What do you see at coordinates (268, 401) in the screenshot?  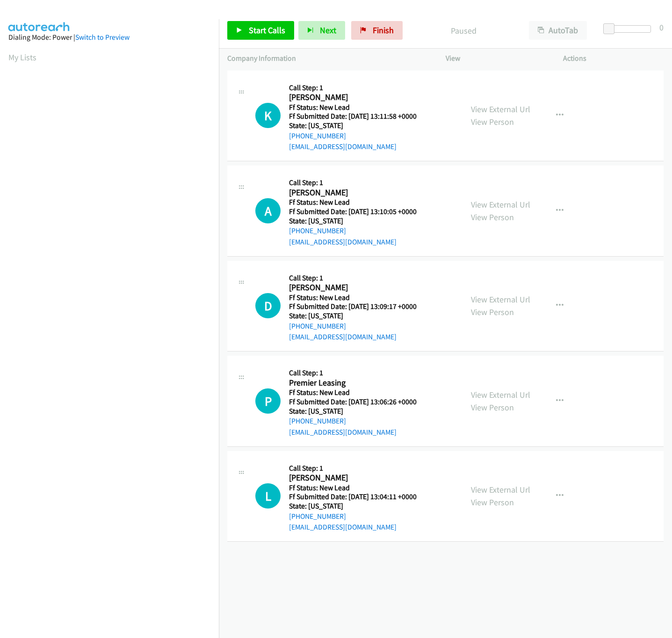 I see `h1: P` at bounding box center [268, 401].